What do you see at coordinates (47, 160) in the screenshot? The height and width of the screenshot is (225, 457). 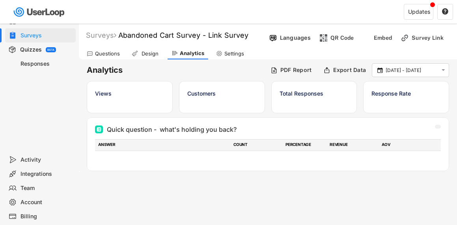 I see `div: Activity` at bounding box center [47, 160].